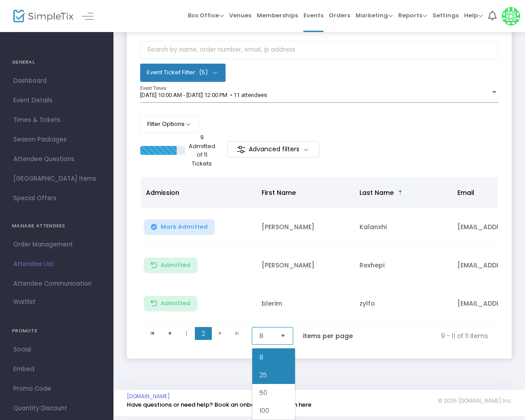 The image size is (525, 420). Describe the element at coordinates (56, 198) in the screenshot. I see `span: Special Offers` at that location.